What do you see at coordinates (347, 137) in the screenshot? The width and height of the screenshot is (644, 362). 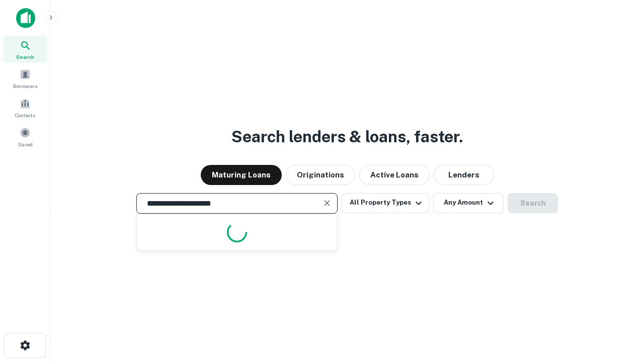 I see `h3: Search lenders & loans, faster.` at bounding box center [347, 137].